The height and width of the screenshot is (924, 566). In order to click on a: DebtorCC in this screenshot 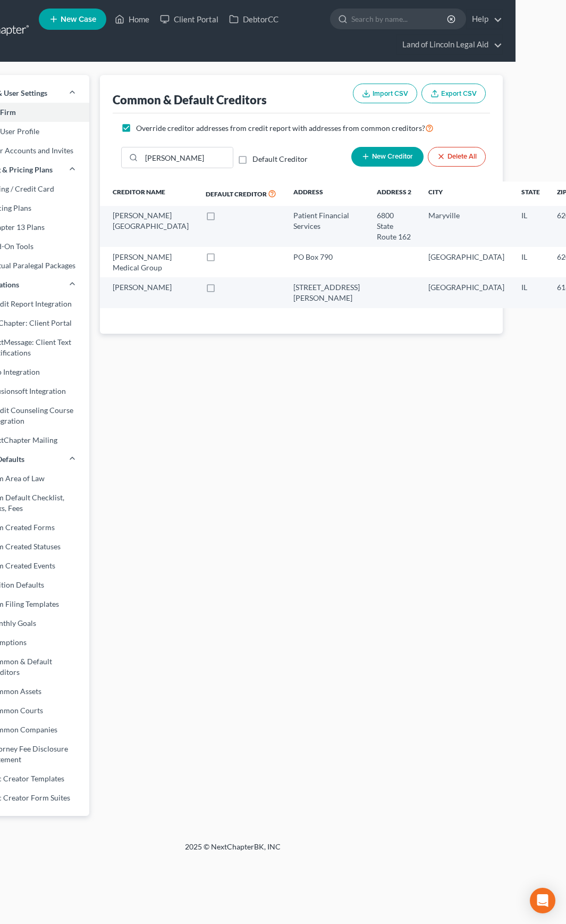, I will do `click(253, 19)`.